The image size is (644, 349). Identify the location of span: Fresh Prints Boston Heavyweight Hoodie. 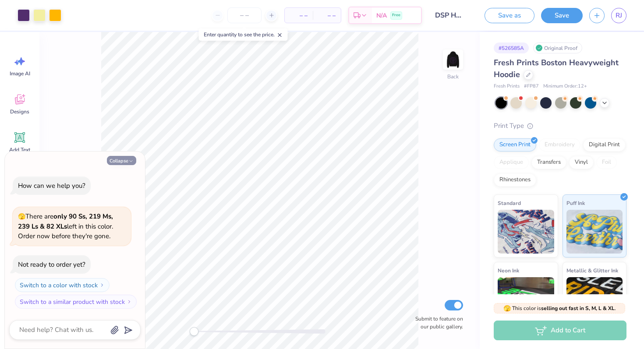
(556, 68).